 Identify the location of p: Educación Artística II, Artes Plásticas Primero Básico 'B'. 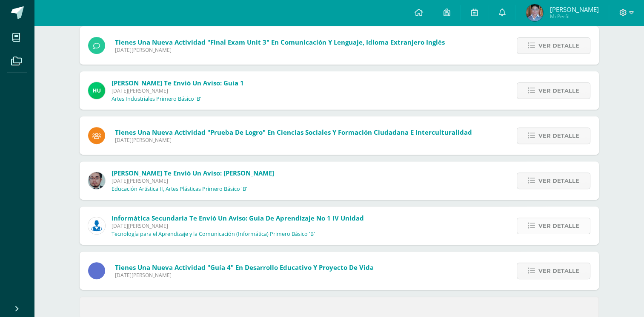
(179, 189).